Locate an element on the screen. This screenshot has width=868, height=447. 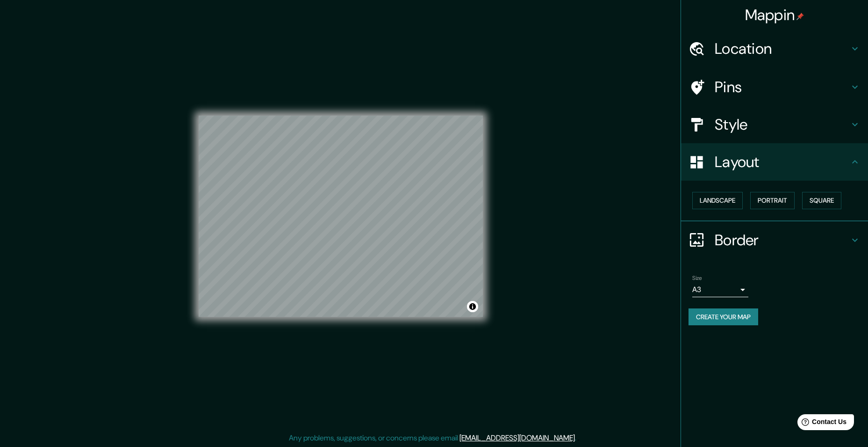
p: Any problems, suggestions, or concerns please email . is located at coordinates (432, 438).